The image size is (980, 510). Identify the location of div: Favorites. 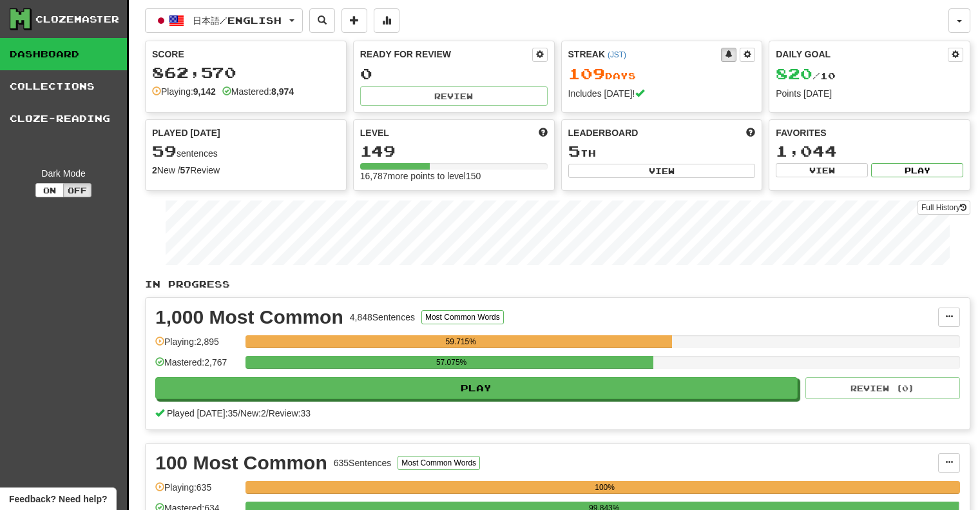
(869, 132).